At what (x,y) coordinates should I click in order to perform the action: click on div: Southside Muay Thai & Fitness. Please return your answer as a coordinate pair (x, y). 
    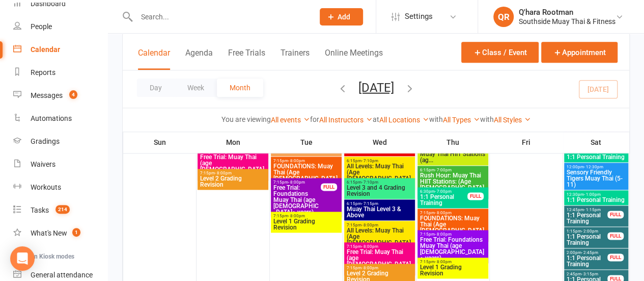
    Looking at the image, I should click on (568, 22).